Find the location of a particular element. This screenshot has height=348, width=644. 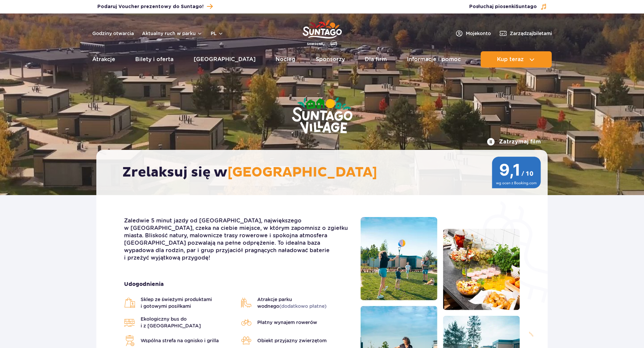

a: Godziny otwarcia is located at coordinates (113, 33).